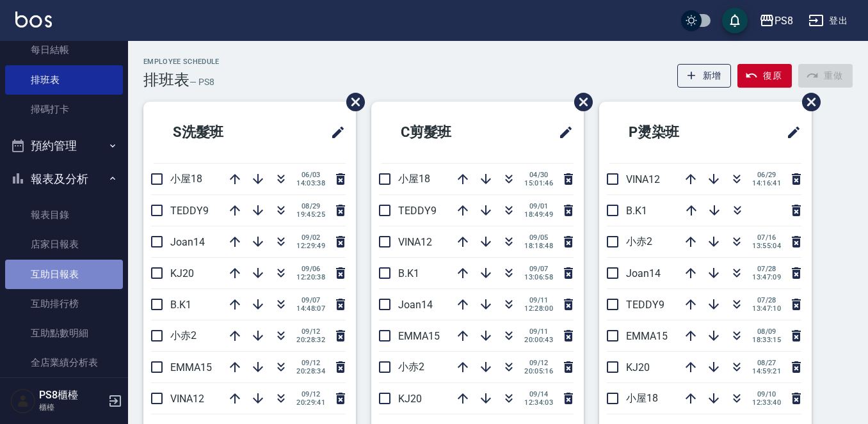 The height and width of the screenshot is (424, 868). What do you see at coordinates (539, 371) in the screenshot?
I see `span: 20:05:16` at bounding box center [539, 371].